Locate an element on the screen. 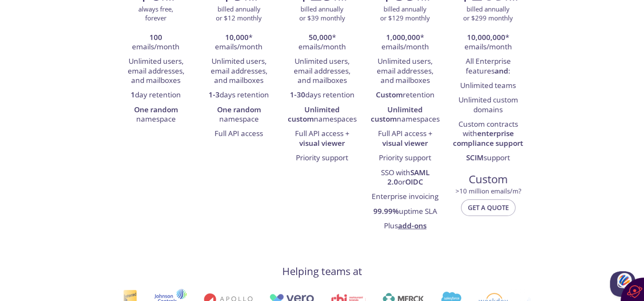  p: billed annually or $129 monthly is located at coordinates (405, 14).